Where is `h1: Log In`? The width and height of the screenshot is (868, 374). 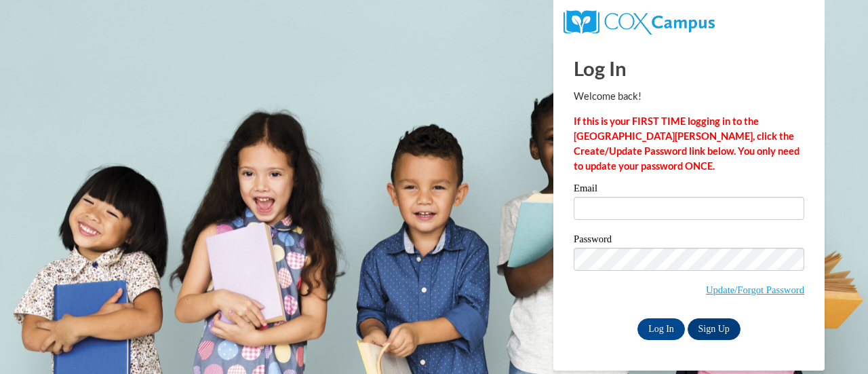 h1: Log In is located at coordinates (689, 68).